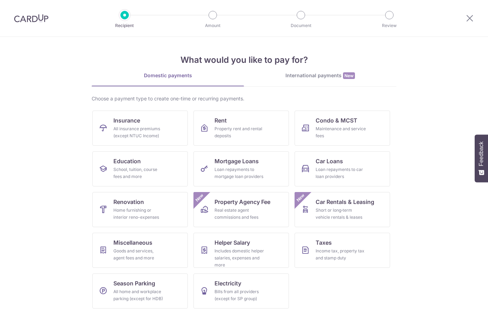 This screenshot has height=317, width=488. Describe the element at coordinates (140, 291) in the screenshot. I see `a: Season ParkingAll home and workplace parking (except for HDB)` at that location.